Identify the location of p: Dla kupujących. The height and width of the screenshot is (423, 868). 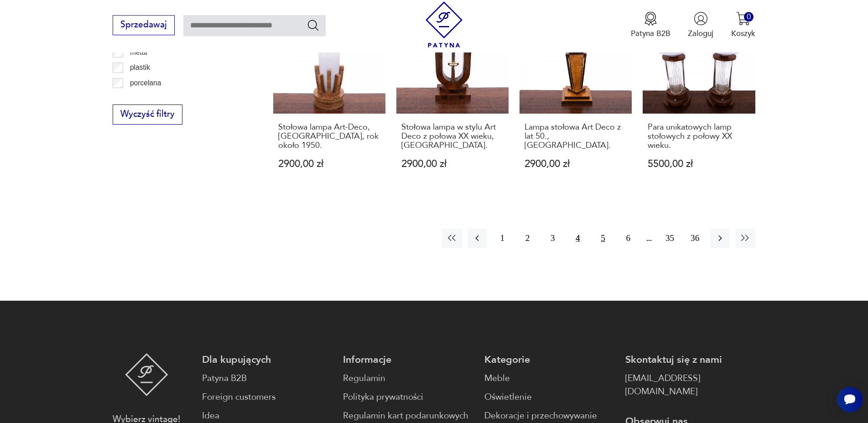
(267, 360).